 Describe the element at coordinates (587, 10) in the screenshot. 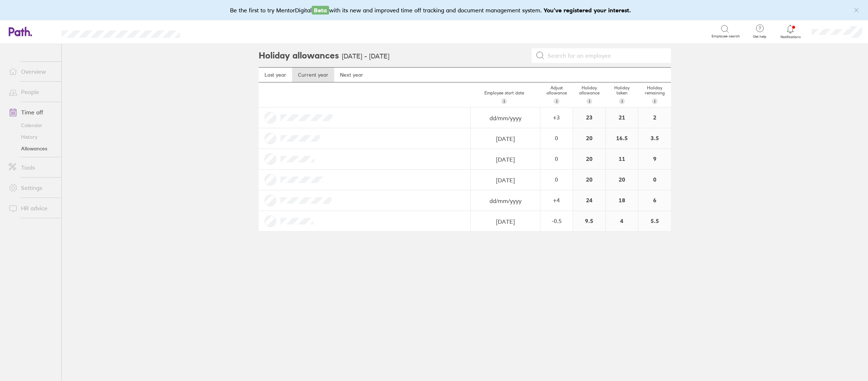

I see `b: You've registered your interest.` at that location.